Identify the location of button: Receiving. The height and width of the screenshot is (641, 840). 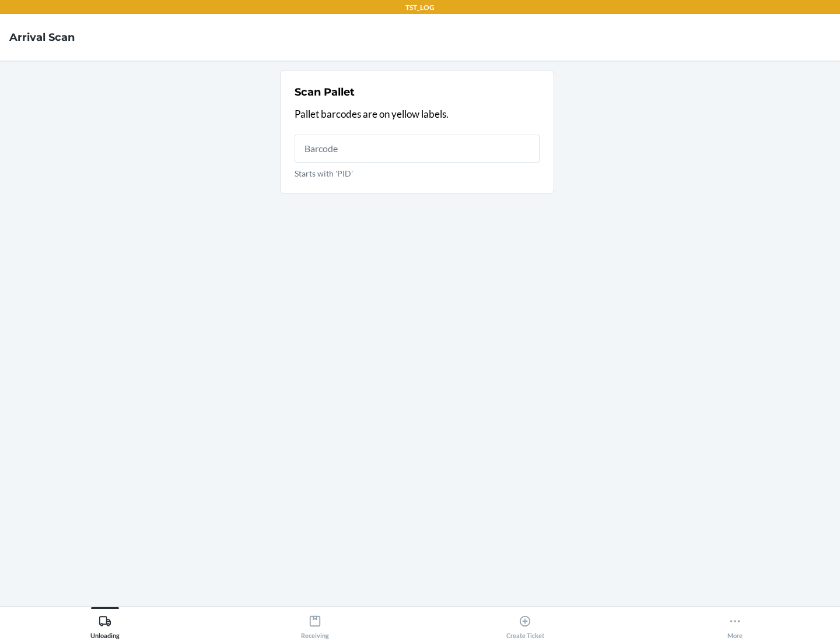
(315, 623).